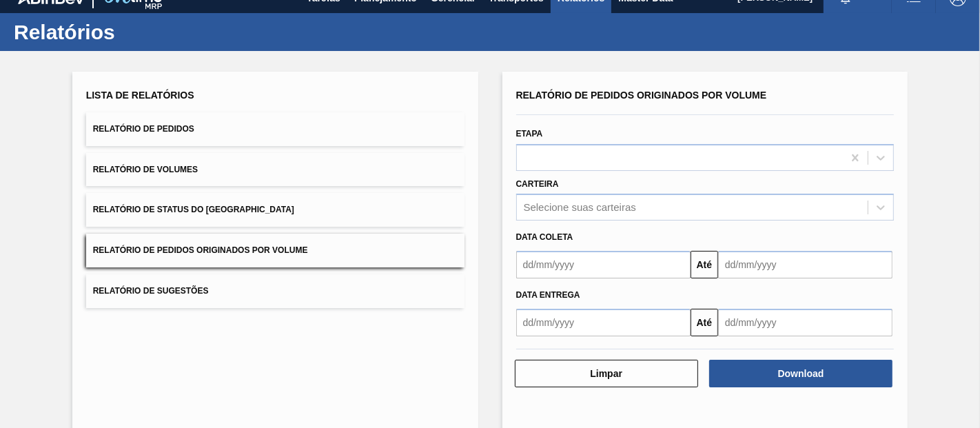  I want to click on label: Carteira, so click(538, 184).